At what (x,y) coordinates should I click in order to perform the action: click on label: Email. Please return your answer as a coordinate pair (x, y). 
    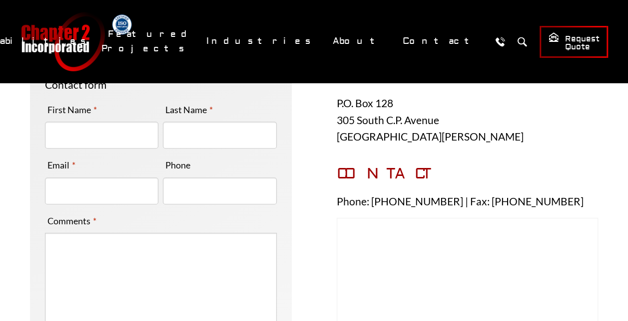
    Looking at the image, I should click on (61, 165).